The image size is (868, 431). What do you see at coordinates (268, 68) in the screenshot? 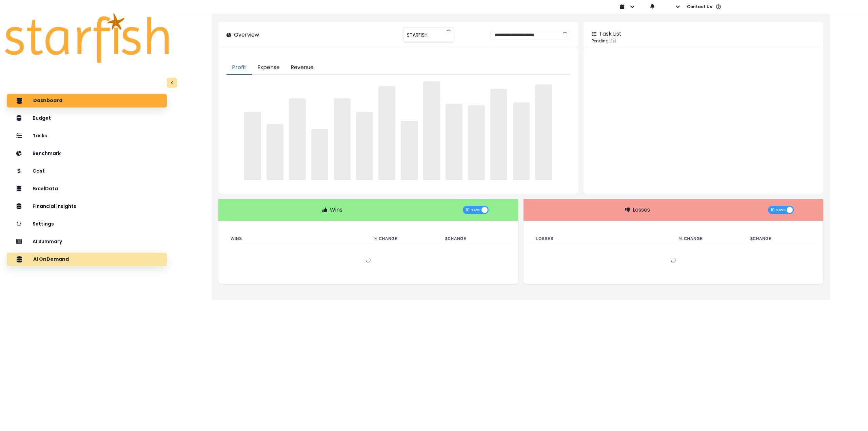
I see `button: Expense` at bounding box center [268, 68].